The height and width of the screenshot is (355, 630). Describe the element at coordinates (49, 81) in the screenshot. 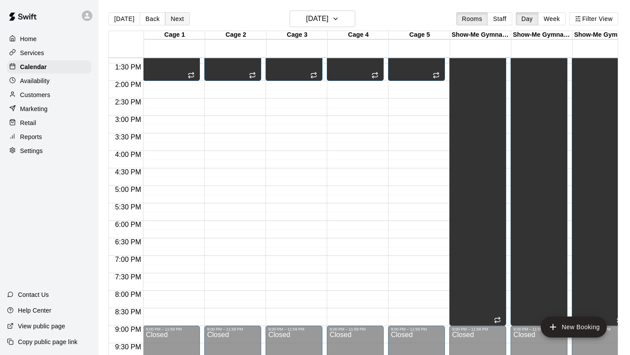

I see `div: Availability` at that location.